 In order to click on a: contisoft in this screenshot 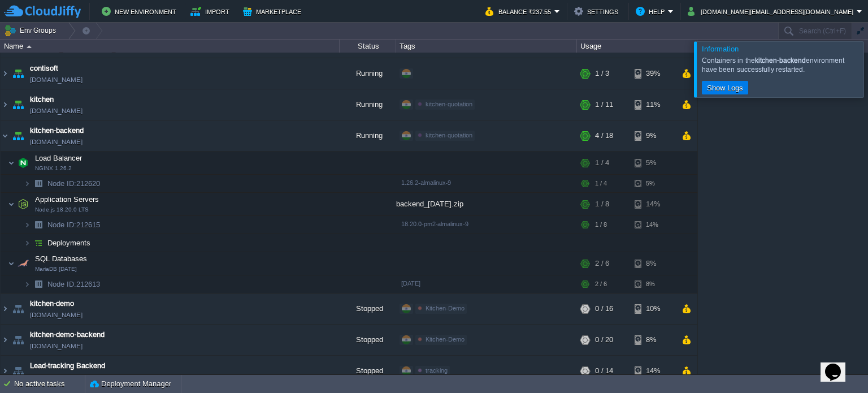, I will do `click(44, 68)`.